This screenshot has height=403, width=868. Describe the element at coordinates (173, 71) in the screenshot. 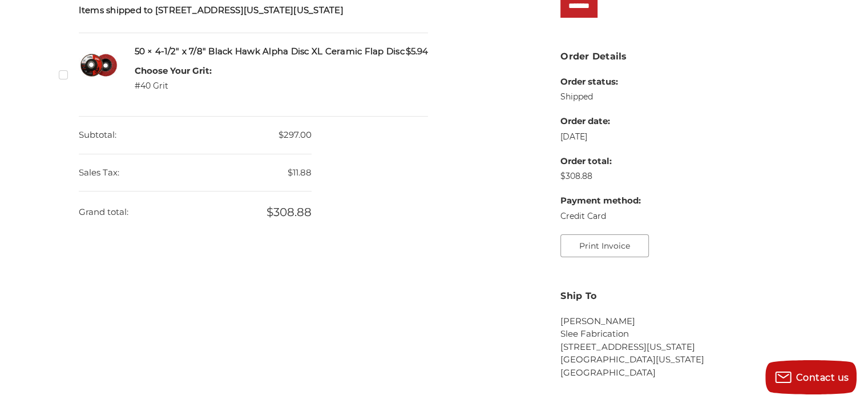

I see `dt: Choose Your Grit:` at that location.